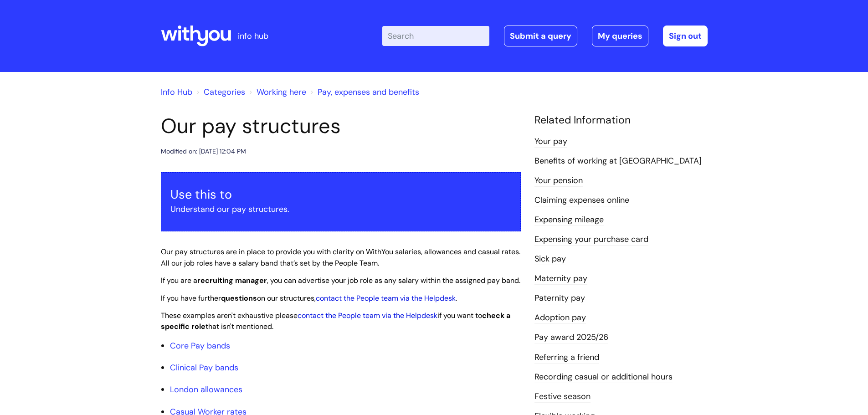  What do you see at coordinates (340, 280) in the screenshot?
I see `span: If you are a , you can advertise your job role as any salary within the assigned pay band.` at bounding box center [340, 280].